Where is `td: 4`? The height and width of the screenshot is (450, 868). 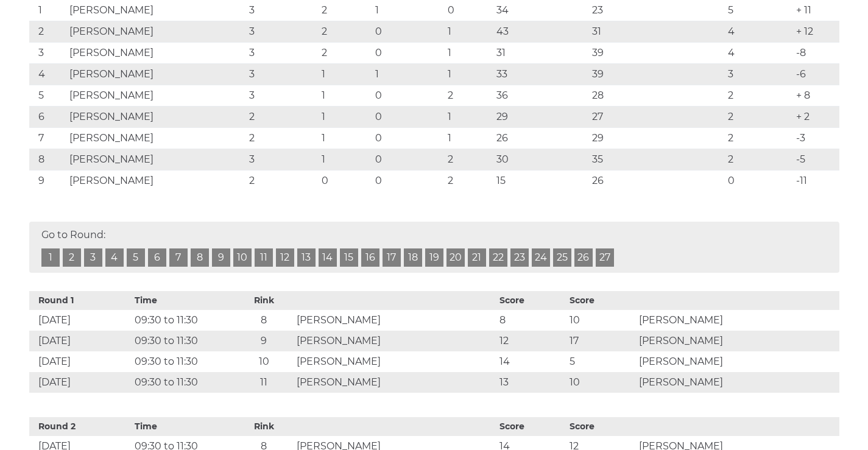
td: 4 is located at coordinates (758, 52).